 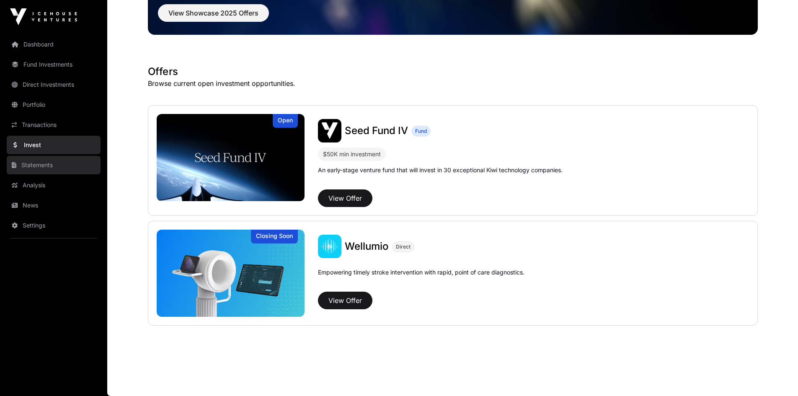 What do you see at coordinates (54, 125) in the screenshot?
I see `a: Transactions` at bounding box center [54, 125].